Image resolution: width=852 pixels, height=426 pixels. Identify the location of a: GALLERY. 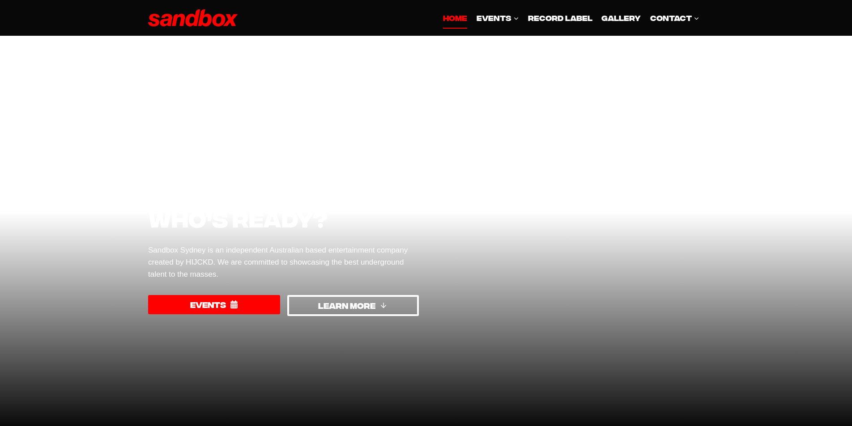
(621, 18).